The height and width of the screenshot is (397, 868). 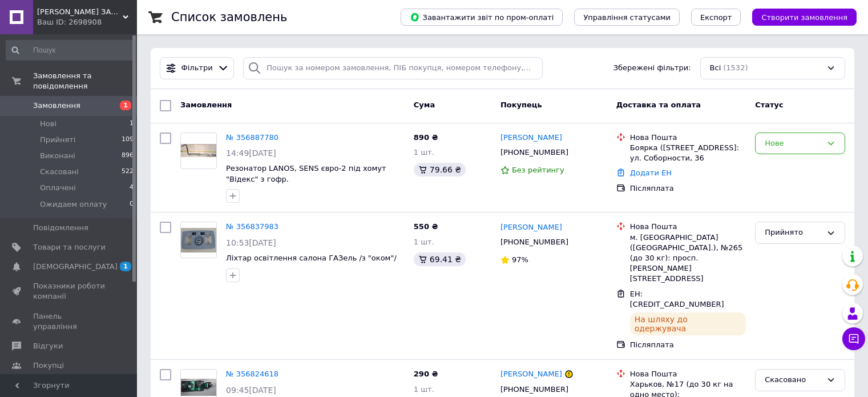 What do you see at coordinates (128, 156) in the screenshot?
I see `span: 896` at bounding box center [128, 156].